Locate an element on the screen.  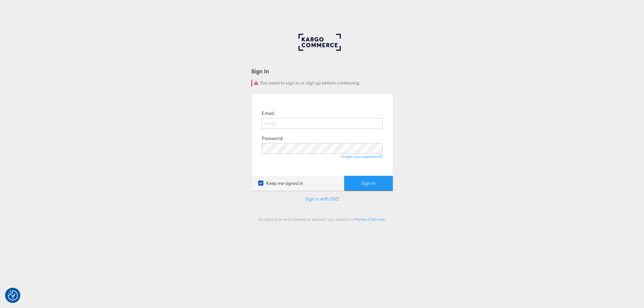
button: Consent Preferences is located at coordinates (13, 295).